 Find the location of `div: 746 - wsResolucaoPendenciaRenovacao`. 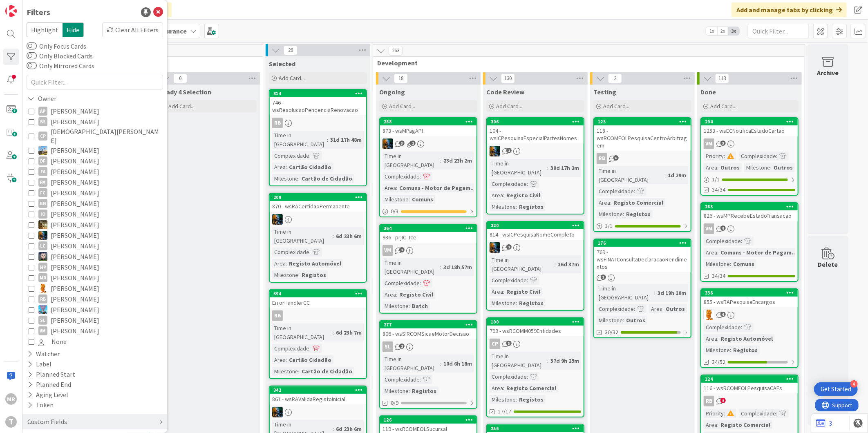

div: 746 - wsResolucaoPendenciaRenovacao is located at coordinates (318, 106).